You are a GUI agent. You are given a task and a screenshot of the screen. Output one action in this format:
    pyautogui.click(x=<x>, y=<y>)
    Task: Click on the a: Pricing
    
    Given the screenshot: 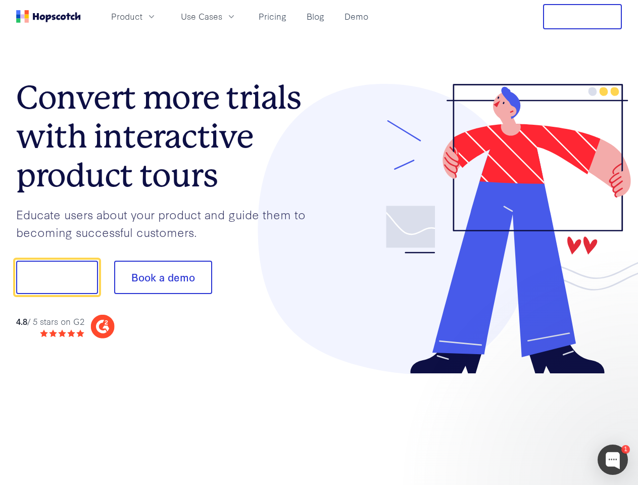 What is the action you would take?
    pyautogui.click(x=272, y=16)
    